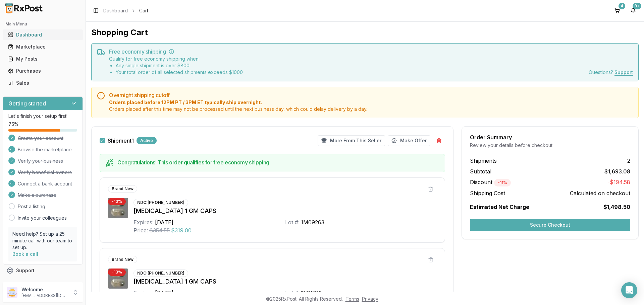 The height and width of the screenshot is (305, 644). Describe the element at coordinates (40, 161) in the screenshot. I see `span: Verify your business` at that location.